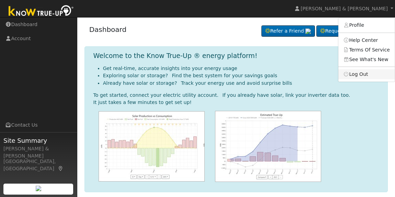 The width and height of the screenshot is (395, 197). Describe the element at coordinates (39, 141) in the screenshot. I see `span: Site Summary` at that location.